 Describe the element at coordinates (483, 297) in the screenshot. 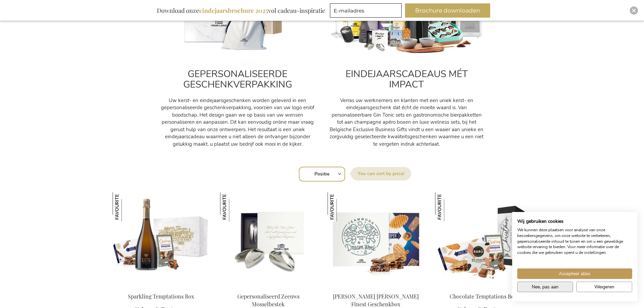

I see `a: Chocolate Temptations Box` at that location.